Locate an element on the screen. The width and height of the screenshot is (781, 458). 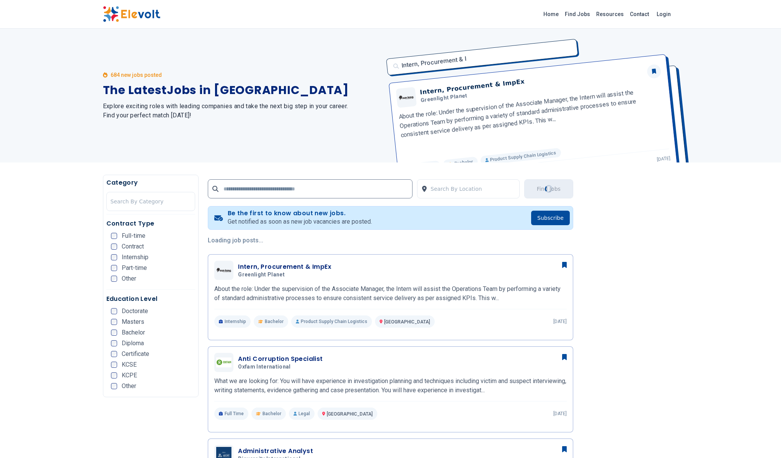
input: Contract is located at coordinates (114, 247).